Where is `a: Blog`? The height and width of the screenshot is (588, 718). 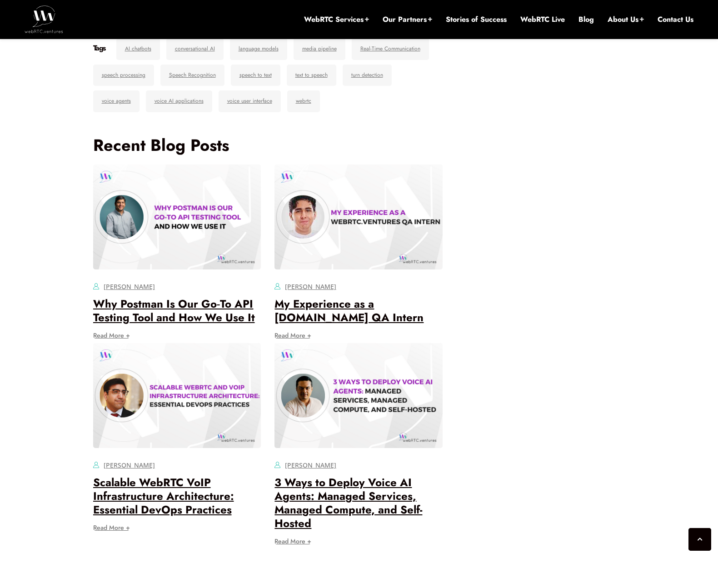 a: Blog is located at coordinates (586, 19).